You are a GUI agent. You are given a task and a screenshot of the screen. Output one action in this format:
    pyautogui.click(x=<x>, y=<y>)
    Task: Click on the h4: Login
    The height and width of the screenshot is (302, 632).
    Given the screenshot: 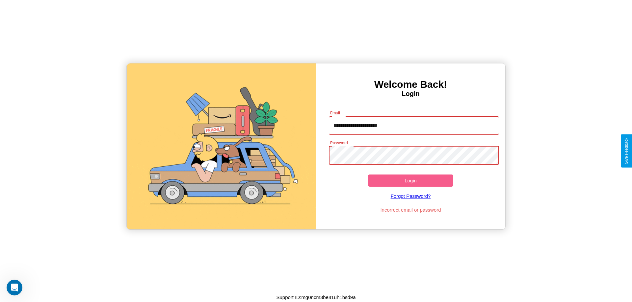 What is the action you would take?
    pyautogui.click(x=410, y=94)
    